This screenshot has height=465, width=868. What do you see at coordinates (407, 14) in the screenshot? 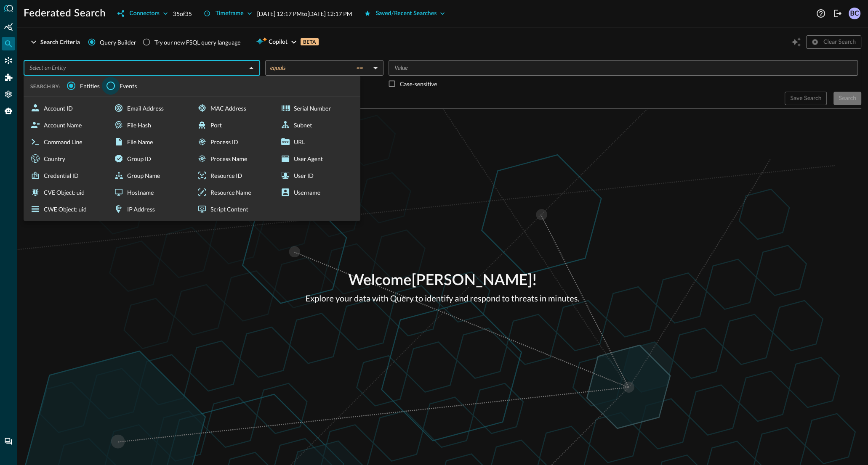
I see `div: Saved/Recent Searches` at bounding box center [407, 14].